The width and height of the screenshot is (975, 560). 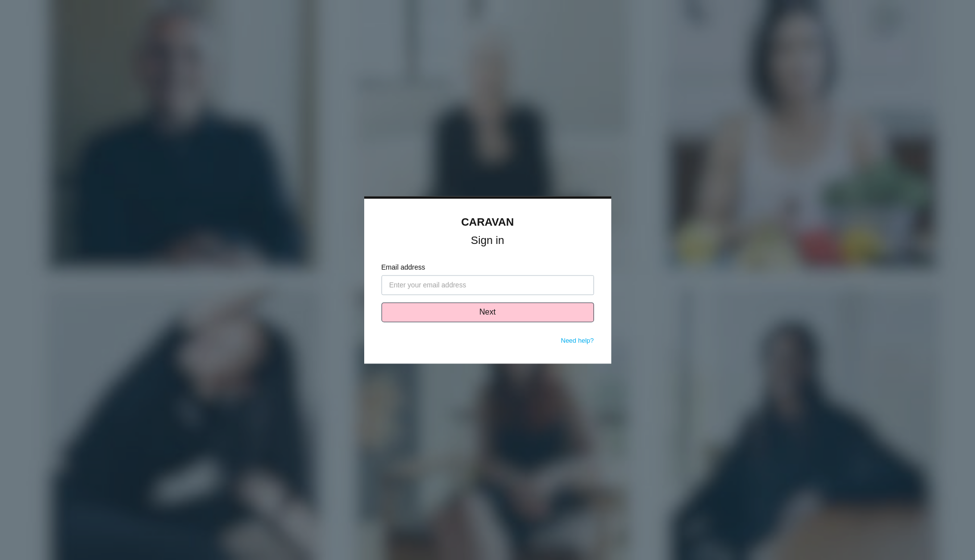 I want to click on label: Email address, so click(x=488, y=268).